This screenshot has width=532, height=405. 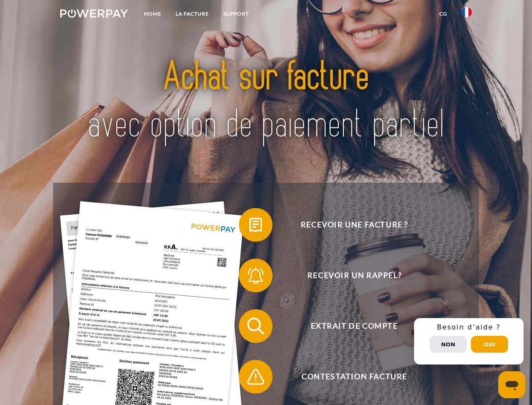 What do you see at coordinates (469, 327) in the screenshot?
I see `h3: Besoin d’aide ?` at bounding box center [469, 327].